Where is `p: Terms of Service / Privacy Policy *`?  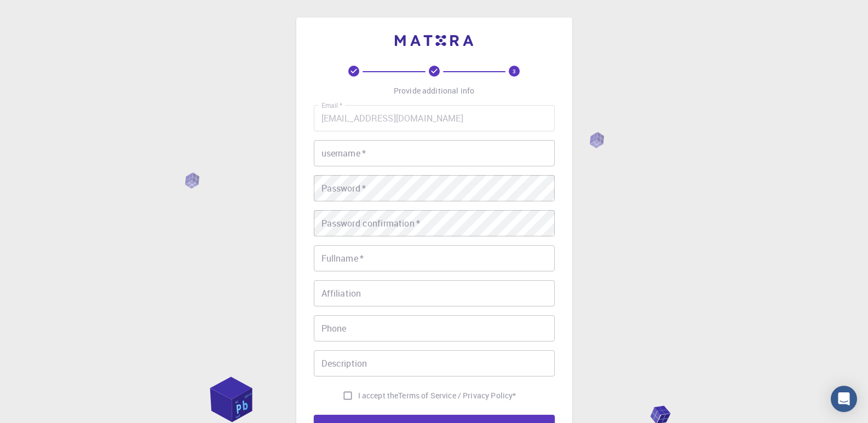 p: Terms of Service / Privacy Policy * is located at coordinates (456, 396).